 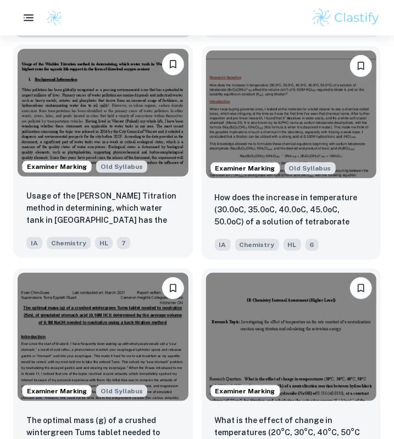 I want to click on p: How does the increase in temperature (30.0oC, 35.0oC, 40.0oC, 45.0oC, 50.0oC) of a solution of te..., so click(x=292, y=210).